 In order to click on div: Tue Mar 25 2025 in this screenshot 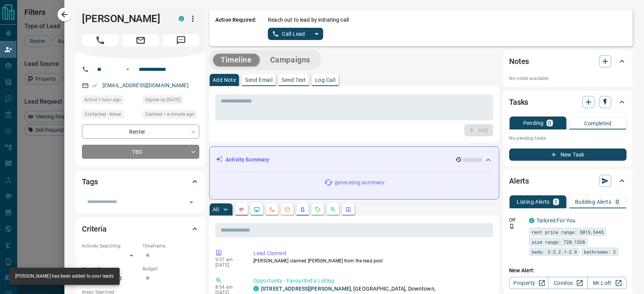, I will do `click(171, 101)`.